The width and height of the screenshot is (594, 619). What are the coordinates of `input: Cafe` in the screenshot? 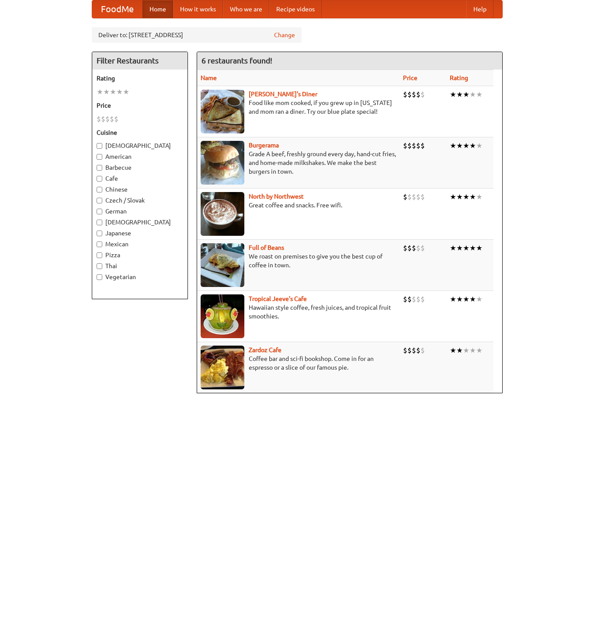 It's located at (99, 178).